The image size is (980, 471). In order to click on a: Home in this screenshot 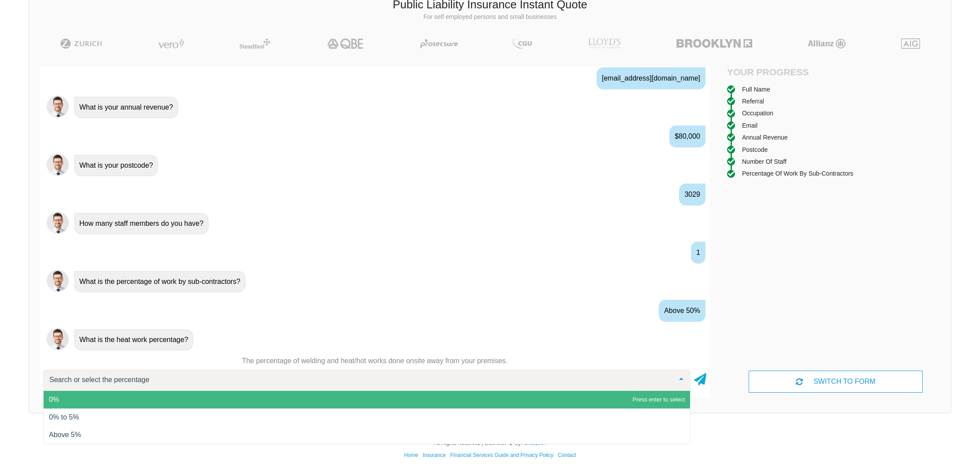, I will do `click(411, 455)`.